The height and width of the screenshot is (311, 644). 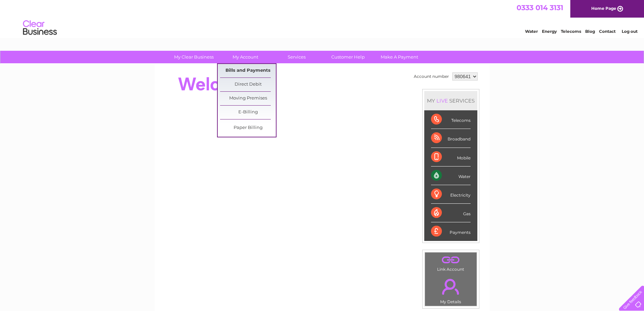 I want to click on a: Bills and Payments, so click(x=248, y=71).